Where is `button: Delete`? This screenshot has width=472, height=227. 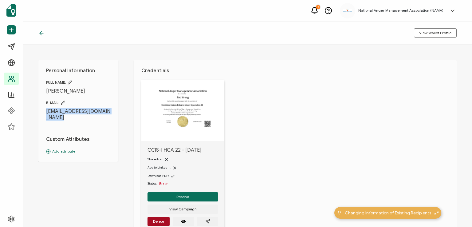
button: Delete is located at coordinates (158, 221).